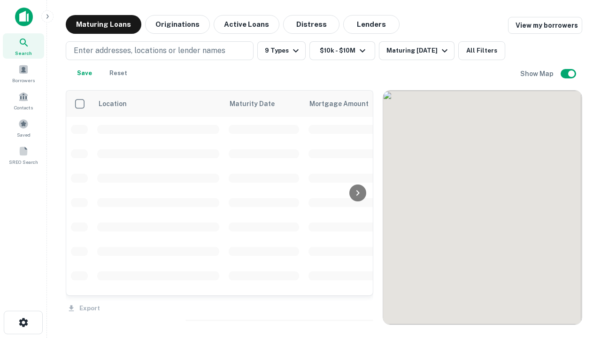 The width and height of the screenshot is (601, 338). Describe the element at coordinates (23, 80) in the screenshot. I see `span: Borrowers` at that location.